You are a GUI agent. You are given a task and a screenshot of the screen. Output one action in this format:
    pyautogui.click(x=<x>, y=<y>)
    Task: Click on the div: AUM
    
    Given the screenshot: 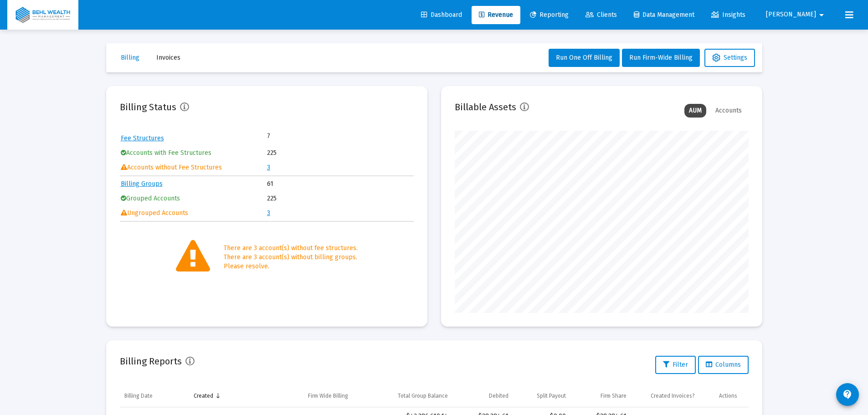 What is the action you would take?
    pyautogui.click(x=695, y=111)
    